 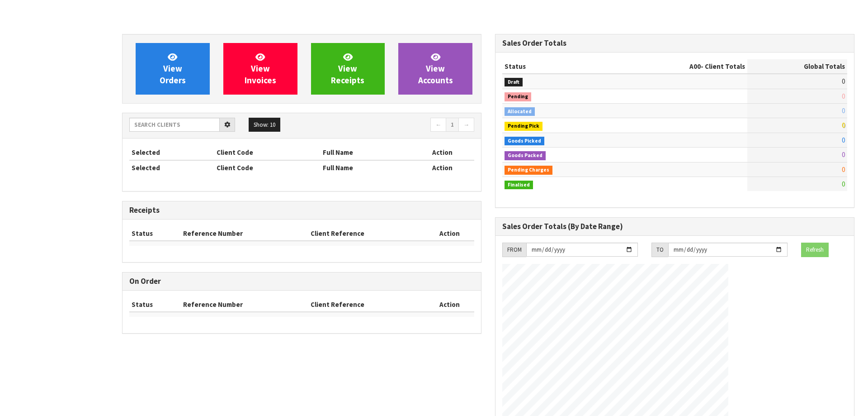 I want to click on h3: Sales Order Totals (By Date Range), so click(x=674, y=226).